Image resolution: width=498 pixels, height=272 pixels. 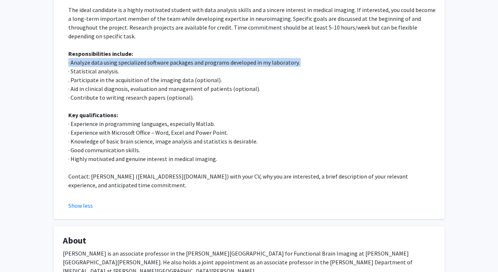 What do you see at coordinates (80, 206) in the screenshot?
I see `button: Show less` at bounding box center [80, 206].